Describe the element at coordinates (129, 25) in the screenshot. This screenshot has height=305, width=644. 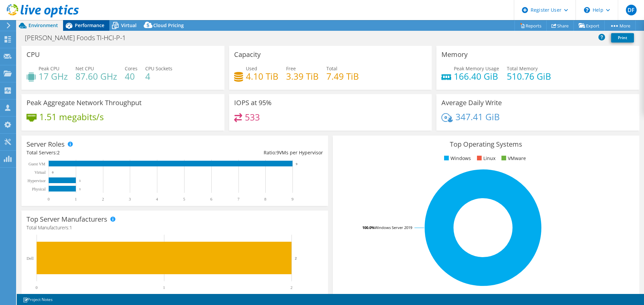
I see `span: Virtual` at that location.